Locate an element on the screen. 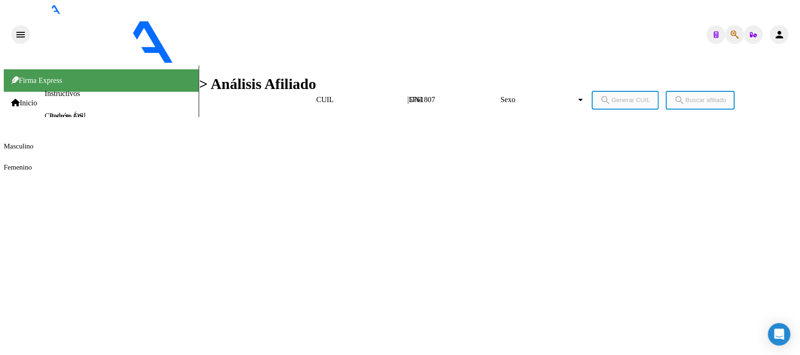 Image resolution: width=800 pixels, height=355 pixels. span: Firma Express is located at coordinates (37, 80).